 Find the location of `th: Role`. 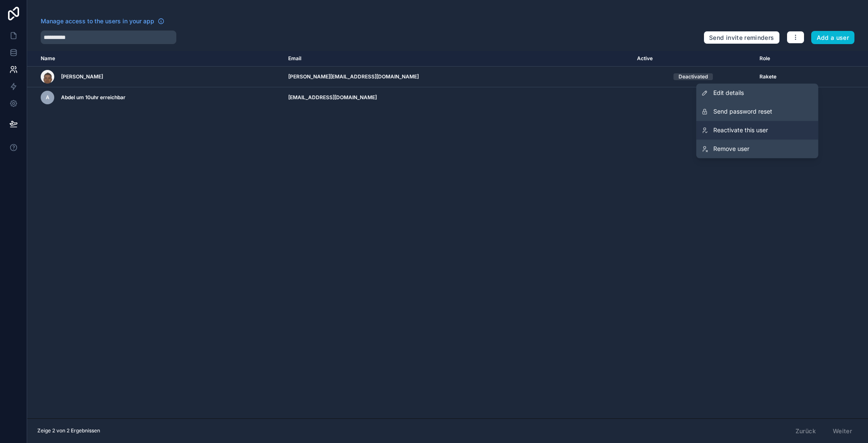

th: Role is located at coordinates (788, 59).